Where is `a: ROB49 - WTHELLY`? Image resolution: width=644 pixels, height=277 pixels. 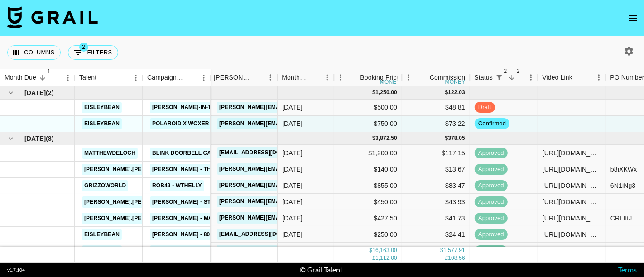
a: ROB49 - WTHELLY is located at coordinates (177, 186).